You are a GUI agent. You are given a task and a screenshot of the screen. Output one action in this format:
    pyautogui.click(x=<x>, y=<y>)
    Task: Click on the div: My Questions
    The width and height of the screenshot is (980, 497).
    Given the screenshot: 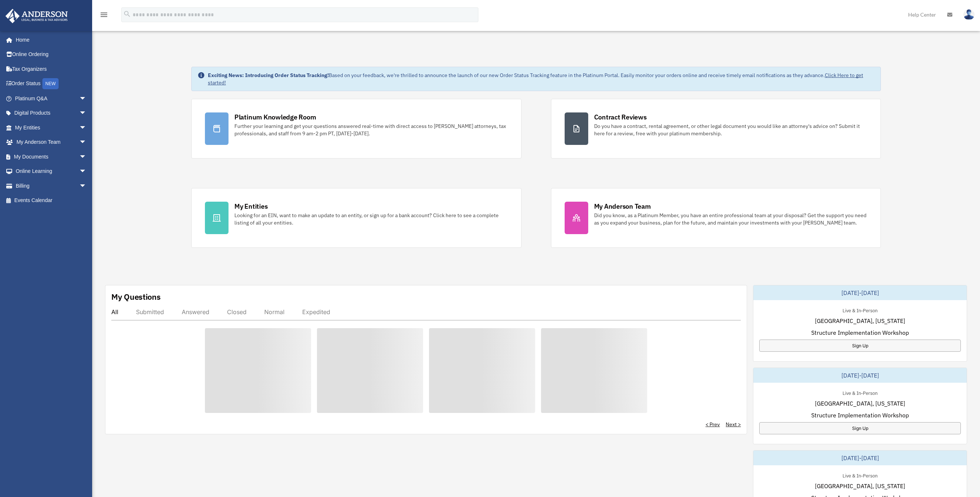 What is the action you would take?
    pyautogui.click(x=136, y=297)
    